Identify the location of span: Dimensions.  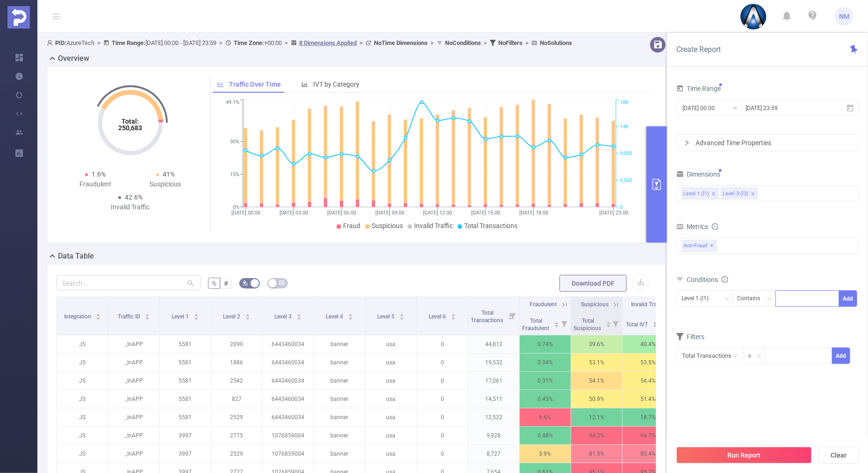
(699, 174).